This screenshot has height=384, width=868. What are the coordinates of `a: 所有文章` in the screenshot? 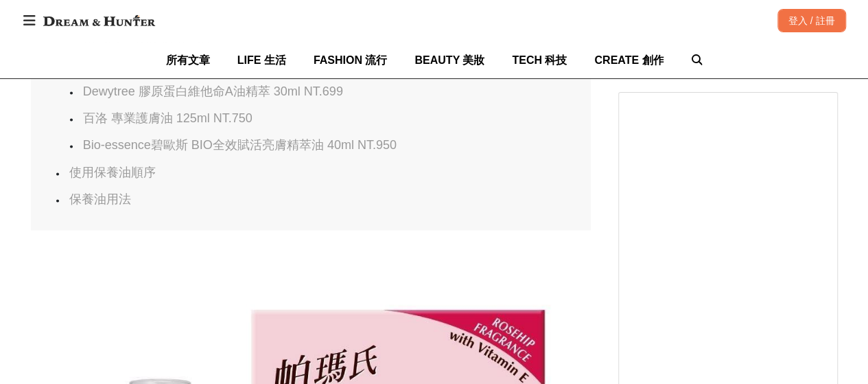 It's located at (188, 59).